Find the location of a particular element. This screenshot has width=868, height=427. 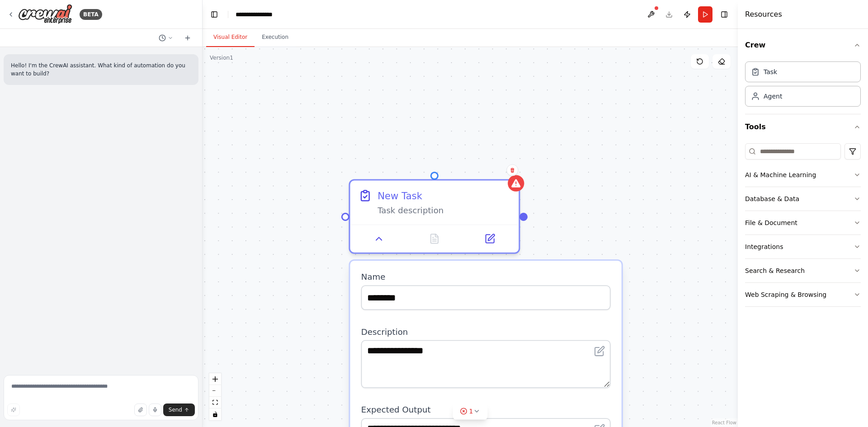

button: Send is located at coordinates (179, 410).